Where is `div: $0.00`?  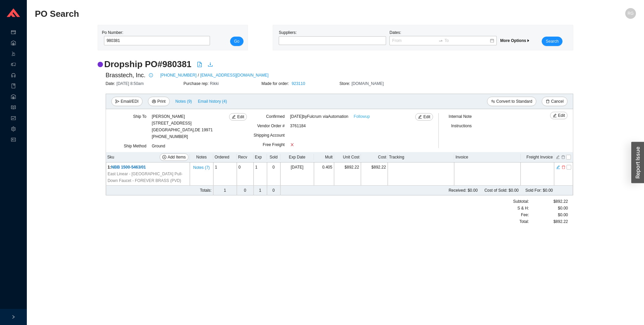
div: $0.00 is located at coordinates (548, 208).